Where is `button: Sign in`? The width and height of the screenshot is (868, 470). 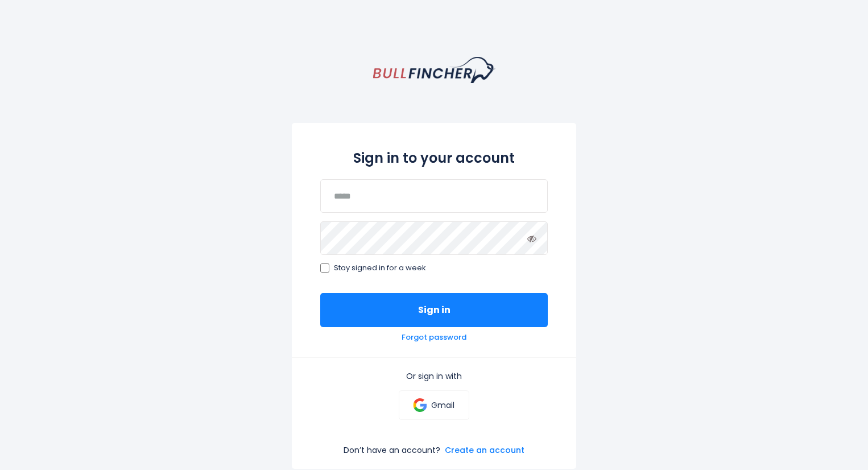 button: Sign in is located at coordinates (434, 310).